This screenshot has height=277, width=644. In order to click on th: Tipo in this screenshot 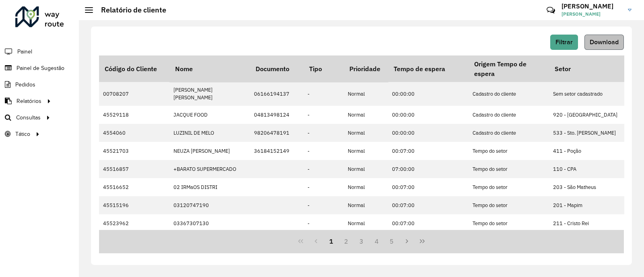, I will do `click(324, 69)`.